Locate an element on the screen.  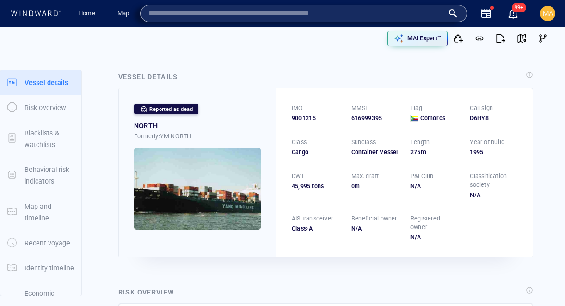
button: Recent voyage is located at coordinates (41, 243).